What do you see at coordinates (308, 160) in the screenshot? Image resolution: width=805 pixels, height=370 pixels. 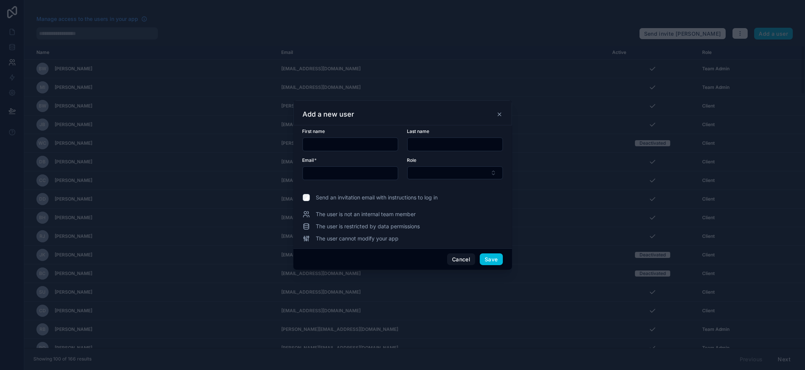 I see `span: Email` at bounding box center [308, 160].